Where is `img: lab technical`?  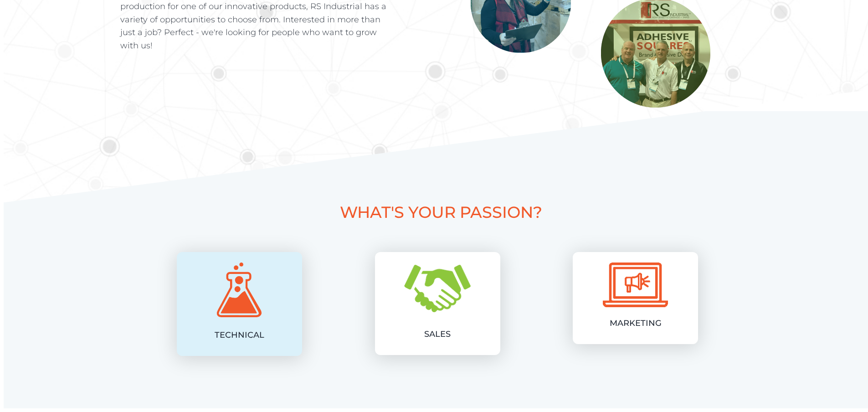 img: lab technical is located at coordinates (239, 290).